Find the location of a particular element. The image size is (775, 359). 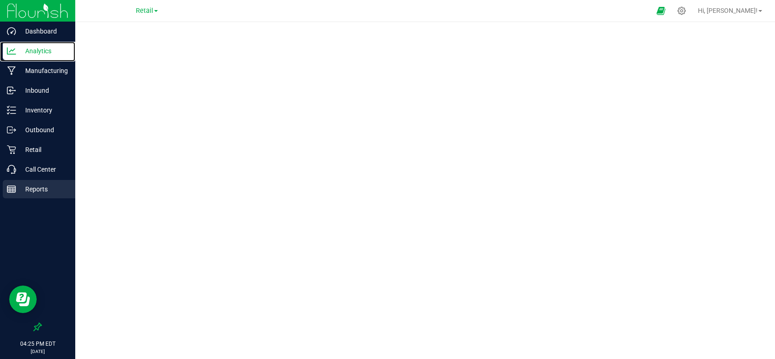

inline-svg: Retail is located at coordinates (11, 150).